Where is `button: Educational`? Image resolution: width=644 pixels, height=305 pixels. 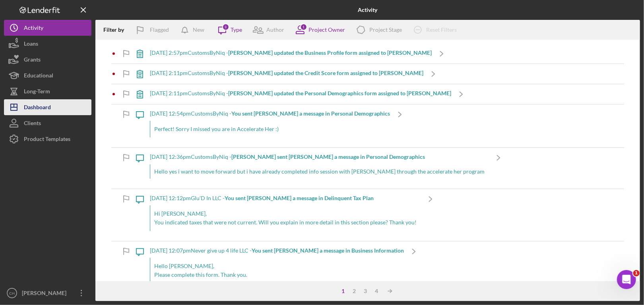 button: Educational is located at coordinates (48, 76).